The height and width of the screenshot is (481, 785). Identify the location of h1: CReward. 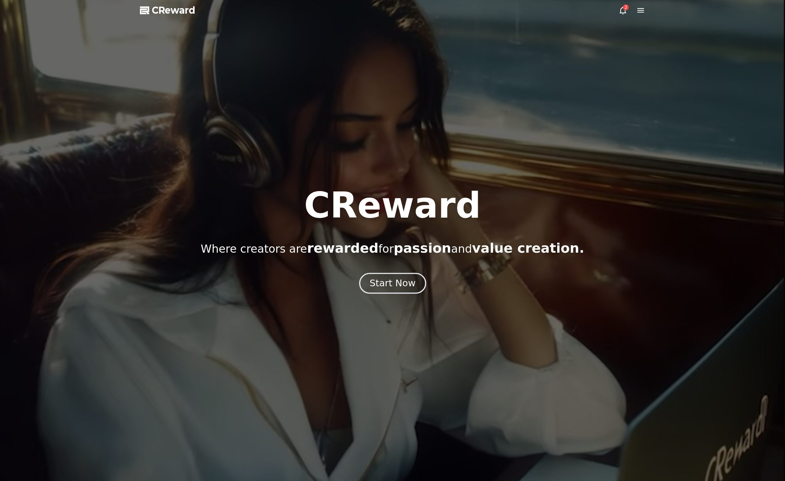
(392, 206).